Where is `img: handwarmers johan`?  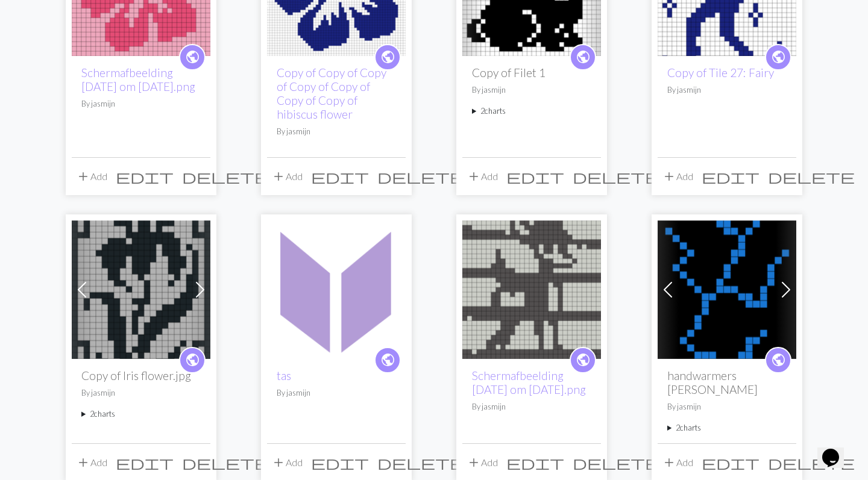
img: handwarmers johan is located at coordinates (727, 290).